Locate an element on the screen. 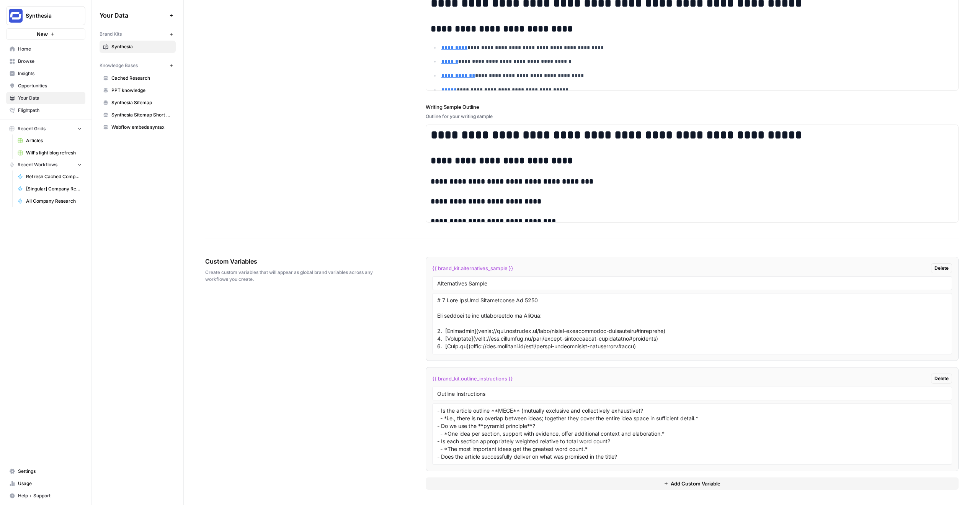 This screenshot has height=505, width=980. a: Webflow embeds syntax is located at coordinates (137, 127).